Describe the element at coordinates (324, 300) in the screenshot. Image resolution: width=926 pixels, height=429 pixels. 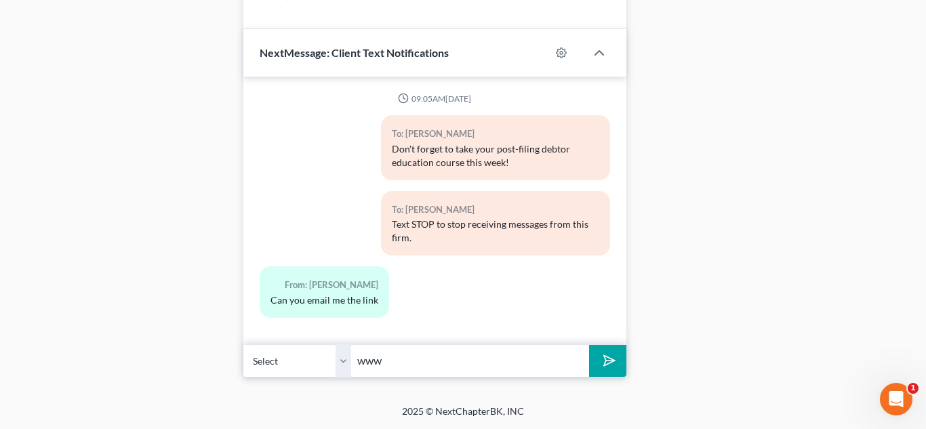
I see `div: Can you email me the link` at that location.